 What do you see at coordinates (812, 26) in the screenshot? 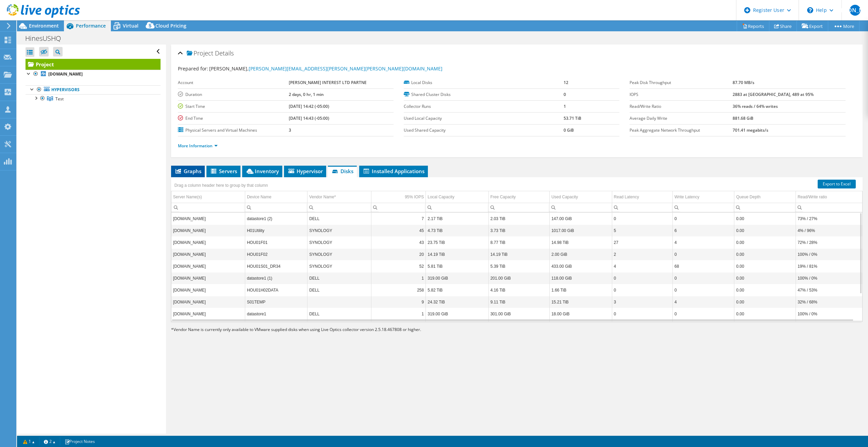
I see `a: Export` at bounding box center [812, 26].